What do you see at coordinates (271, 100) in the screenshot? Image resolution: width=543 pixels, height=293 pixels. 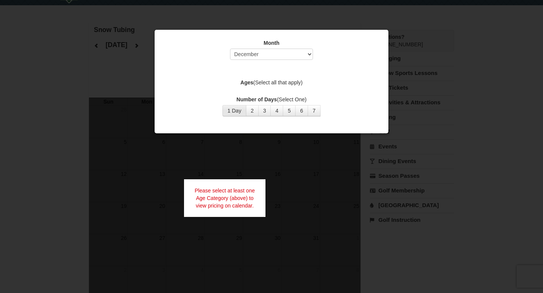 I see `label: (Select One)` at bounding box center [271, 100].